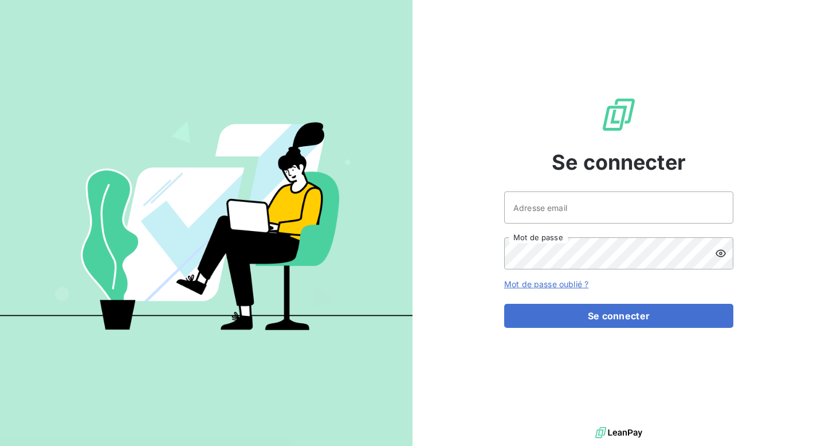 This screenshot has height=446, width=825. Describe the element at coordinates (619, 316) in the screenshot. I see `button: Se connecter` at that location.